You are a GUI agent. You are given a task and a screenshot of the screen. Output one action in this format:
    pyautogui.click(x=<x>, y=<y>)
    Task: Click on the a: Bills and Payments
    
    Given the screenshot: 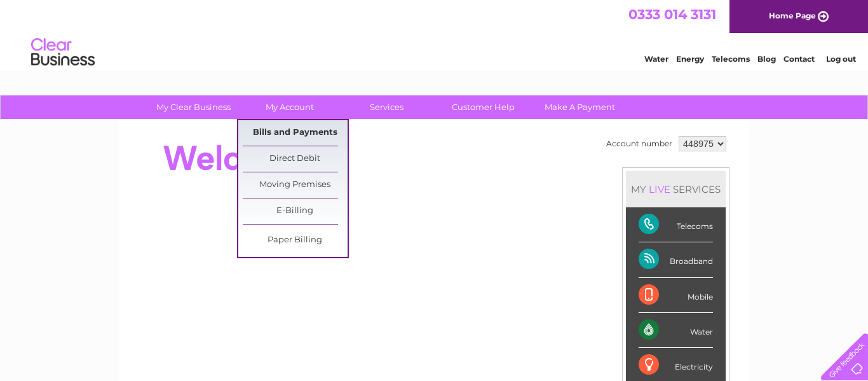 What is the action you would take?
    pyautogui.click(x=295, y=133)
    